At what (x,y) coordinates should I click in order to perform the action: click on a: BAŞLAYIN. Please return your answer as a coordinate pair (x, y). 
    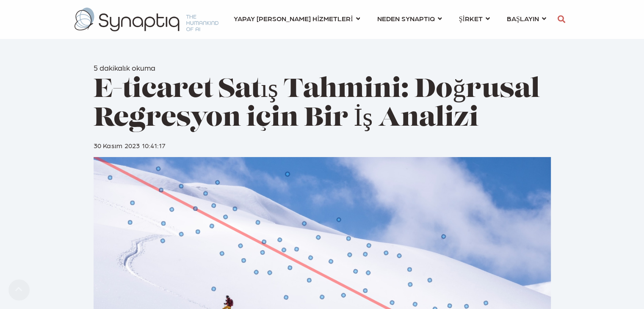
    Looking at the image, I should click on (526, 18).